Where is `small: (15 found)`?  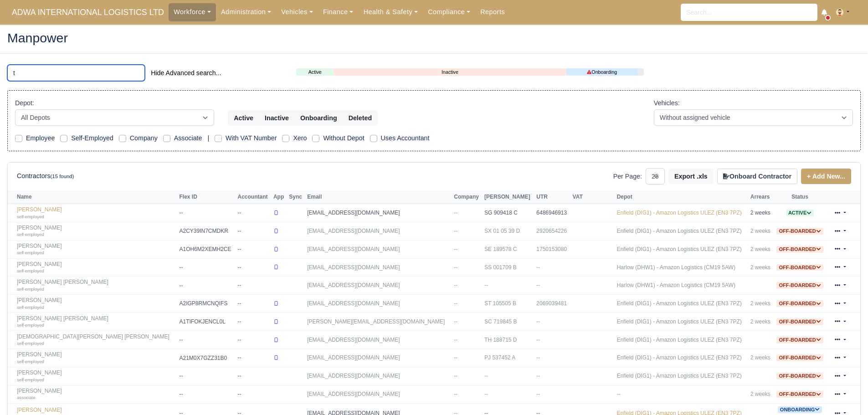 small: (15 found) is located at coordinates (62, 176).